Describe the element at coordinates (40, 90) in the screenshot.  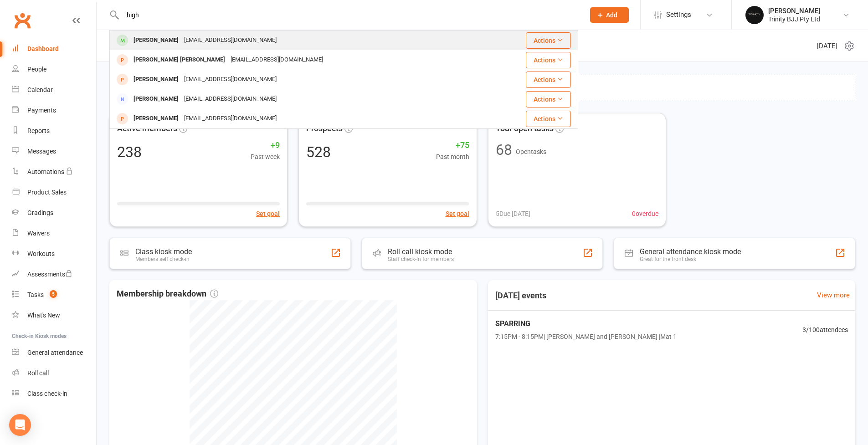
I see `div: Calendar` at that location.